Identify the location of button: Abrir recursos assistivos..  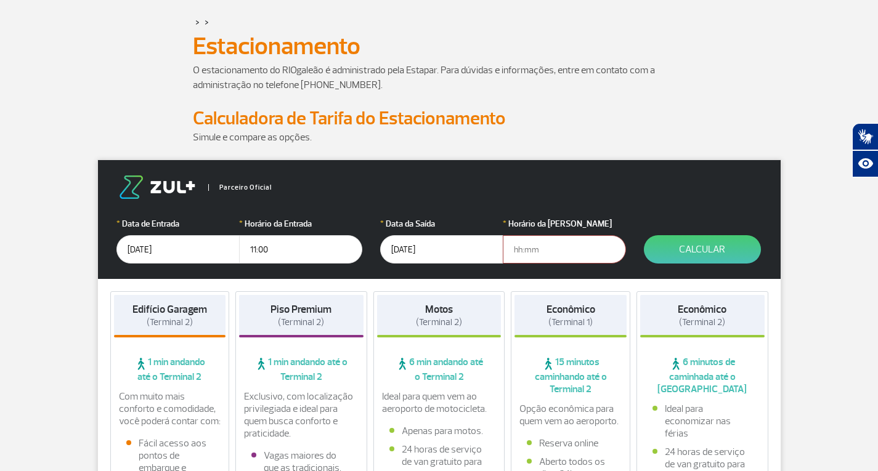
(865, 164).